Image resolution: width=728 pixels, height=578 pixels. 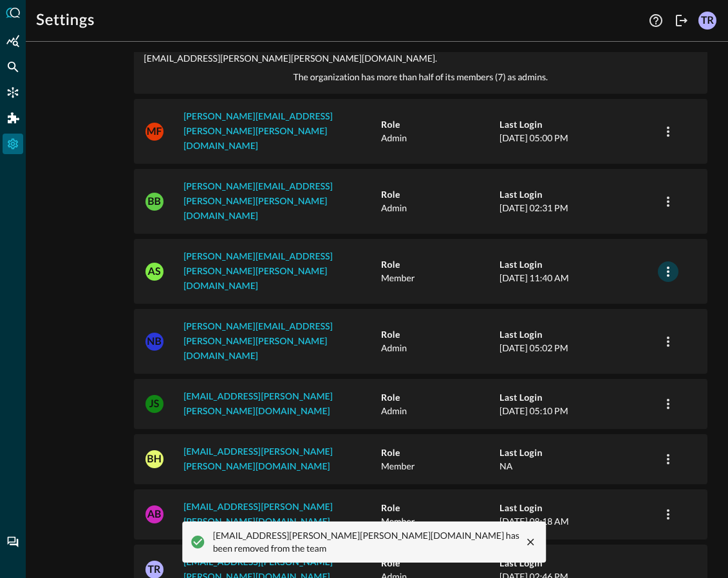 I want to click on button: close message, so click(x=530, y=543).